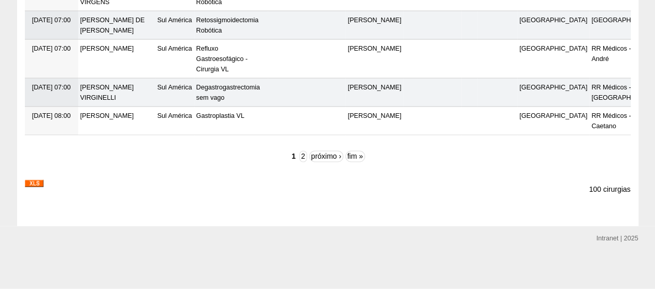 The height and width of the screenshot is (289, 655). What do you see at coordinates (303, 157) in the screenshot?
I see `a: 2` at bounding box center [303, 157].